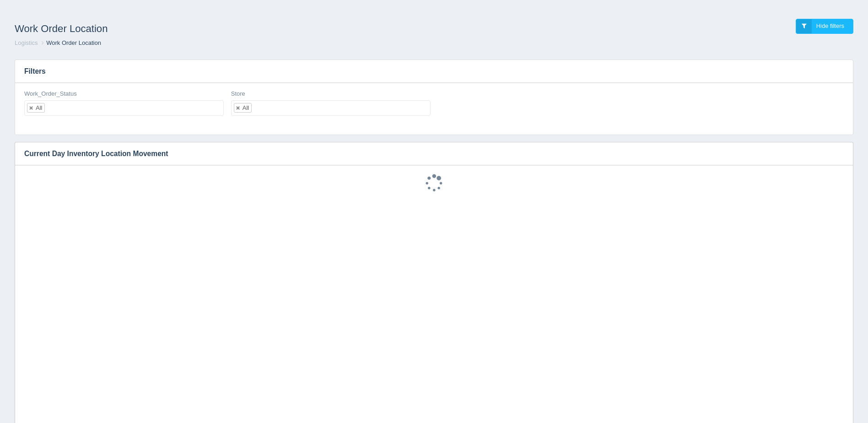 The width and height of the screenshot is (868, 423). I want to click on li: Work Order Location, so click(70, 43).